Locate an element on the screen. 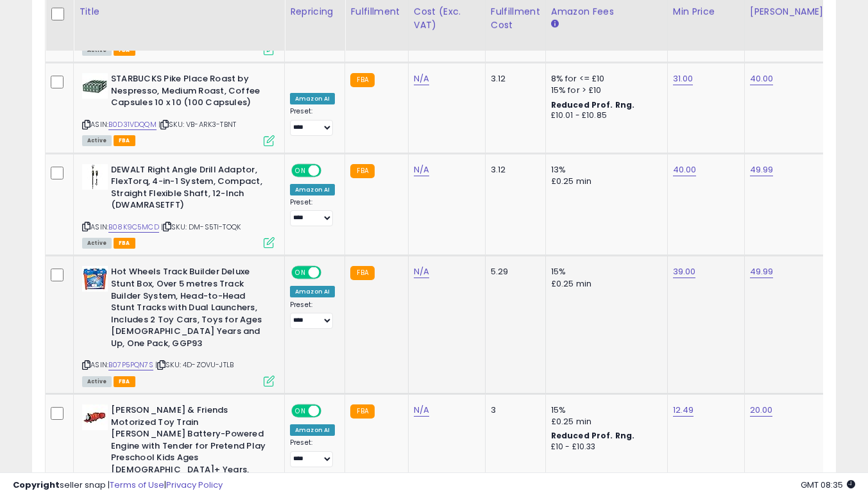 The height and width of the screenshot is (498, 868). a: 12.49 is located at coordinates (683, 411).